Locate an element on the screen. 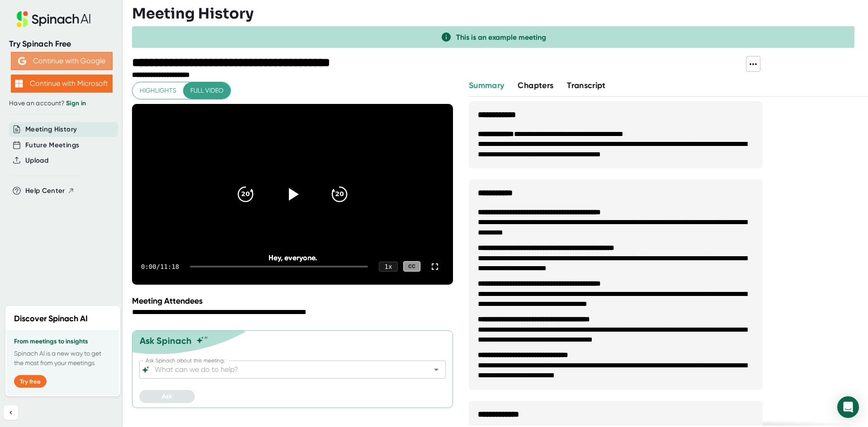 Image resolution: width=868 pixels, height=427 pixels. button: Future Meetings is located at coordinates (52, 145).